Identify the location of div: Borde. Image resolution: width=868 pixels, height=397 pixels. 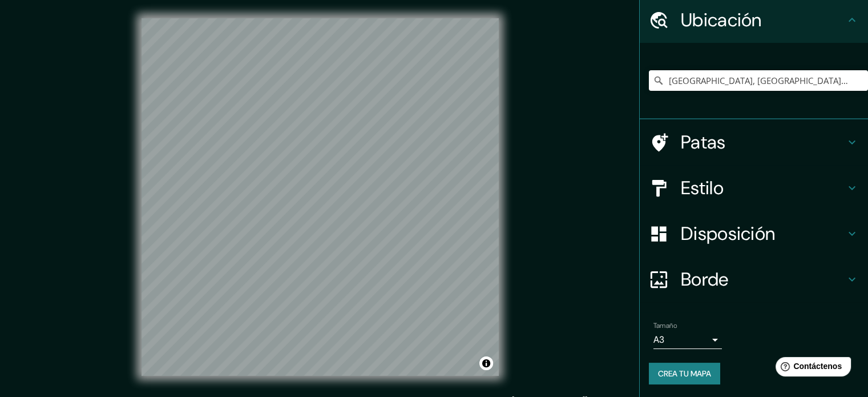
(754, 279).